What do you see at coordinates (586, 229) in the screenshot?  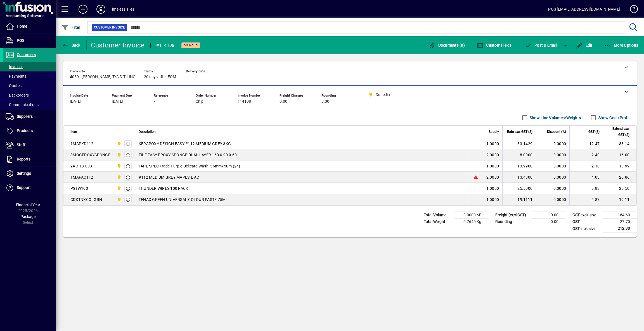 I see `td: GST inclusive` at bounding box center [586, 229].